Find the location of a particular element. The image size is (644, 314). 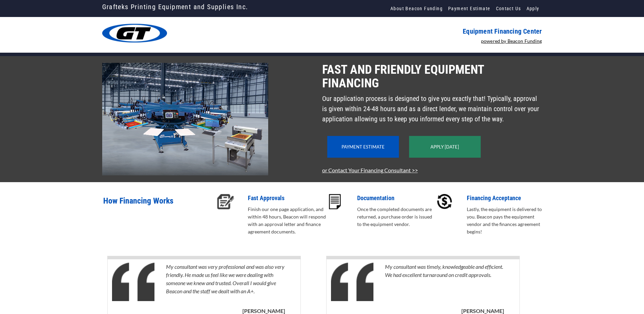

p: My consultant was timely, knowledgeable and efficient. We had excellent turnaround on credit appr... is located at coordinates (444, 283).